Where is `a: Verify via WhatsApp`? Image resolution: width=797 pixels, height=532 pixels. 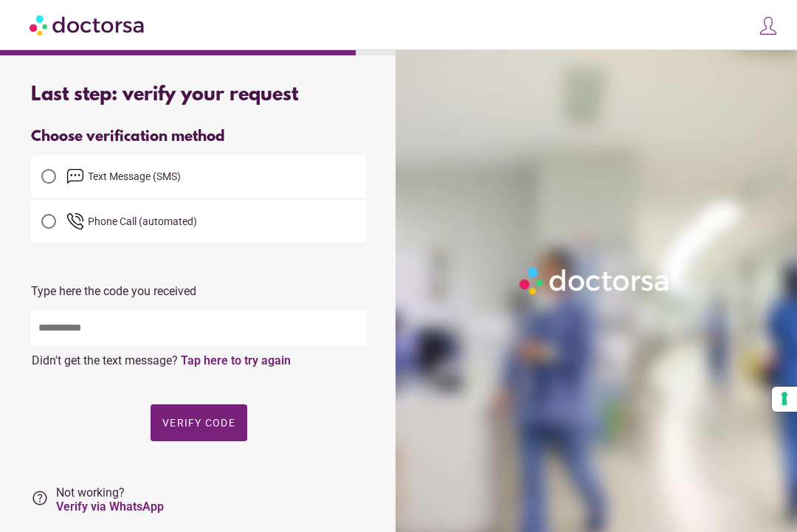
a: Verify via WhatsApp is located at coordinates (110, 506).